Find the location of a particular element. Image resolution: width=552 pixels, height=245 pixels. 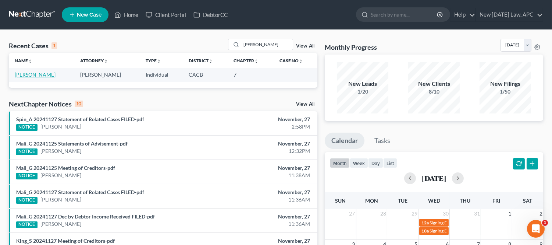

span: 29 is located at coordinates (415, 213).